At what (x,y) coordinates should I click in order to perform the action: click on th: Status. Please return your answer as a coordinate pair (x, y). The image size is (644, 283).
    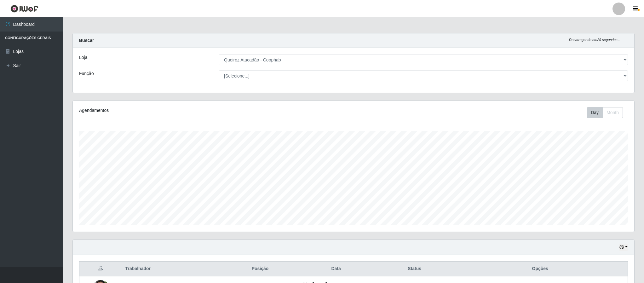
    Looking at the image, I should click on (414, 269).